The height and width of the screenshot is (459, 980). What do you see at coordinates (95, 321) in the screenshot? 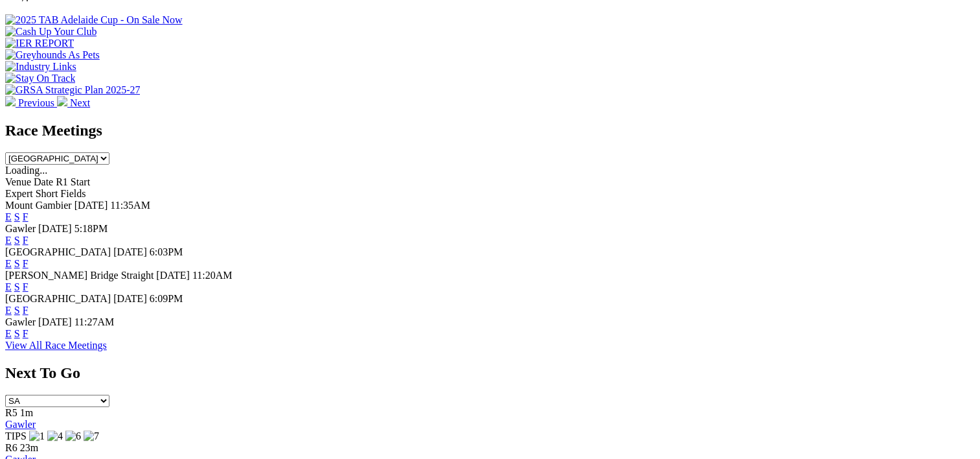
I see `span: 11:27AM` at bounding box center [95, 321].